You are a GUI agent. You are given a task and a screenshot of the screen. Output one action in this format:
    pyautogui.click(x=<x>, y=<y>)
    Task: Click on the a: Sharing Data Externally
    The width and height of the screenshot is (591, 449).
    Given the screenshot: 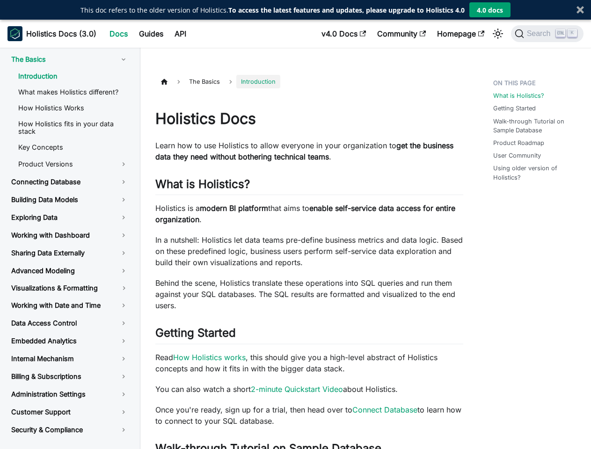 What is the action you would take?
    pyautogui.click(x=70, y=253)
    